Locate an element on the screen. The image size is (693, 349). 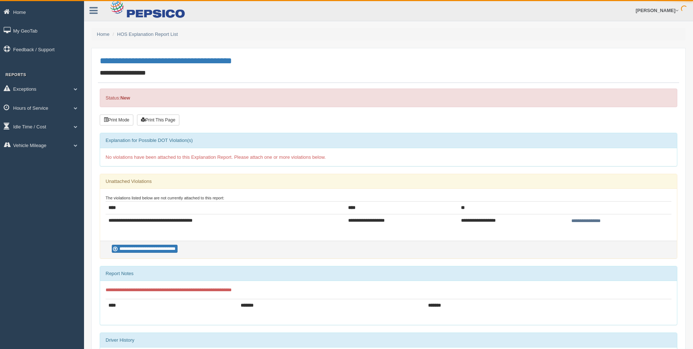
div: Driver History is located at coordinates (388, 340).